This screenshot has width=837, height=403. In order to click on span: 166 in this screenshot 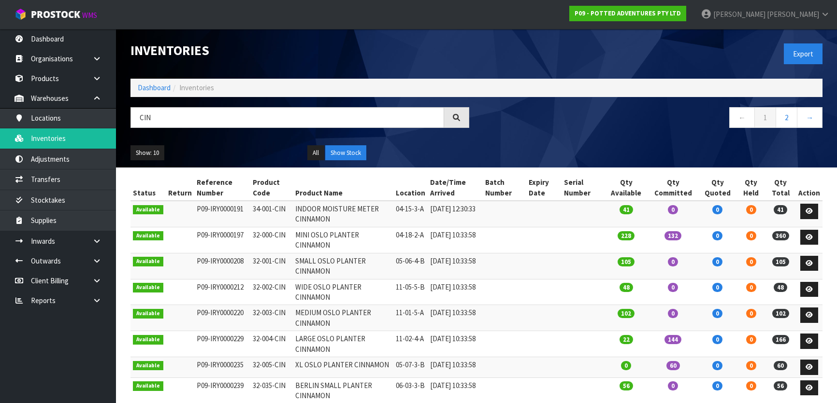, I will do `click(780, 340)`.